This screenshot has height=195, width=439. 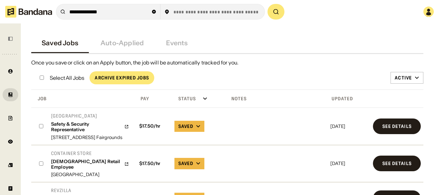 What do you see at coordinates (39, 99) in the screenshot?
I see `div: Job` at bounding box center [39, 99].